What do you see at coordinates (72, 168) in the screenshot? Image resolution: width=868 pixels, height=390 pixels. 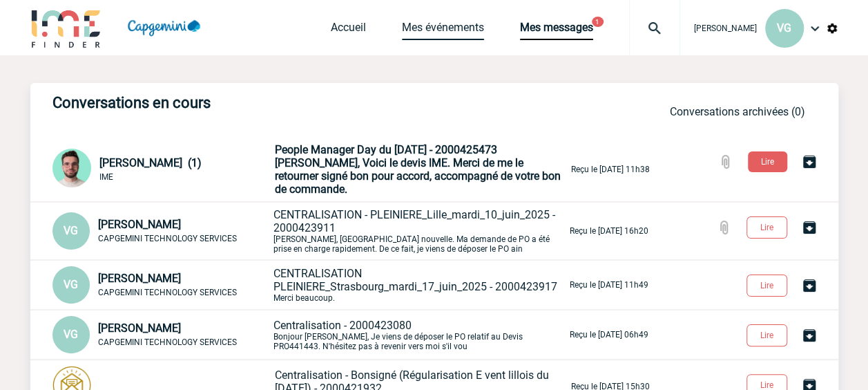 I see `img: 121547-2.png` at bounding box center [72, 168].